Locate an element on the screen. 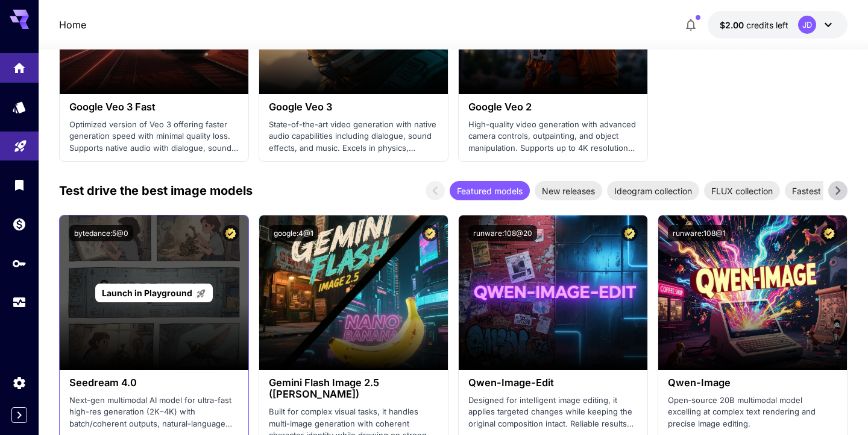  h3: Google Veo 2 is located at coordinates (553, 106).